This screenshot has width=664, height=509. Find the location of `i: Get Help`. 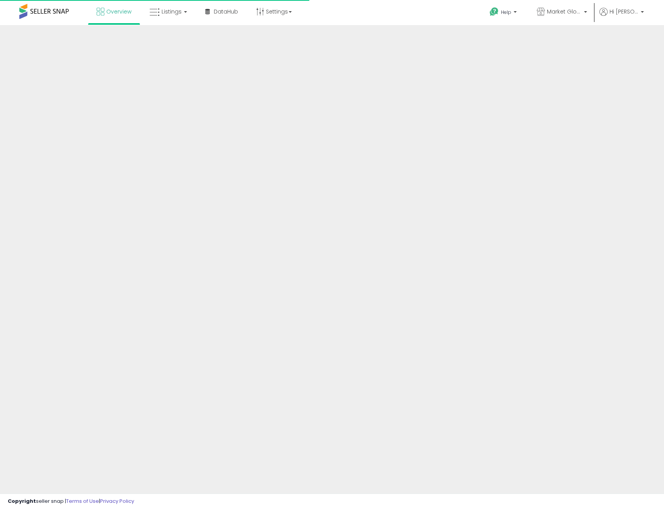

i: Get Help is located at coordinates (494, 12).